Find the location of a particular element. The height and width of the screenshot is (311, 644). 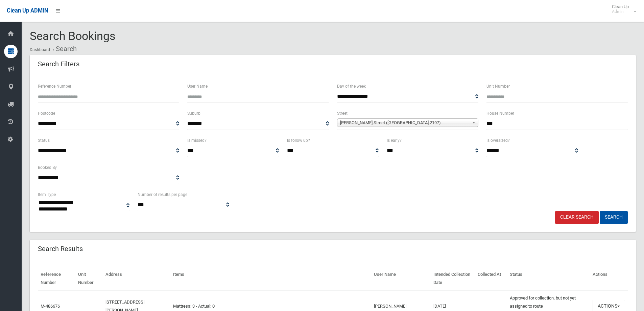

label: Status is located at coordinates (44, 141).